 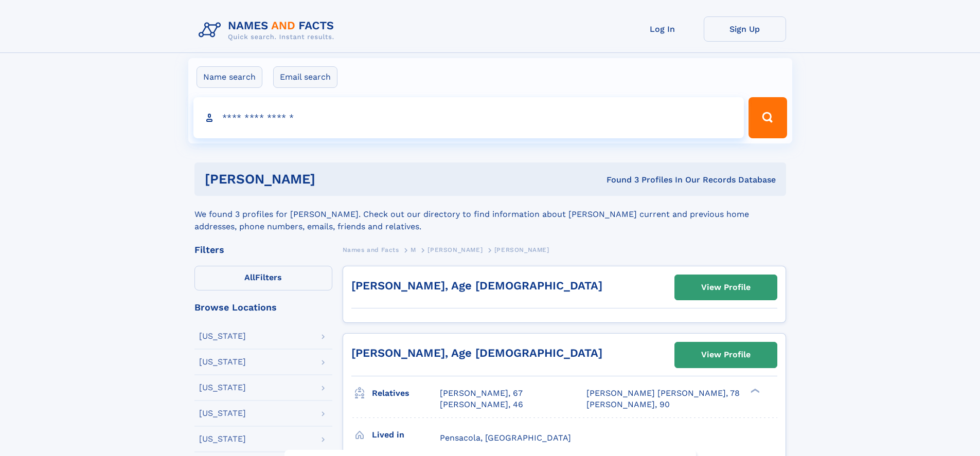 I want to click on a: Sign Up, so click(x=745, y=29).